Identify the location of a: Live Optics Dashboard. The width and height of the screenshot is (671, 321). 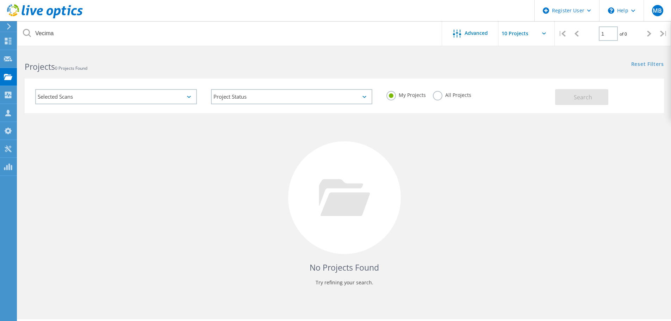
(45, 17).